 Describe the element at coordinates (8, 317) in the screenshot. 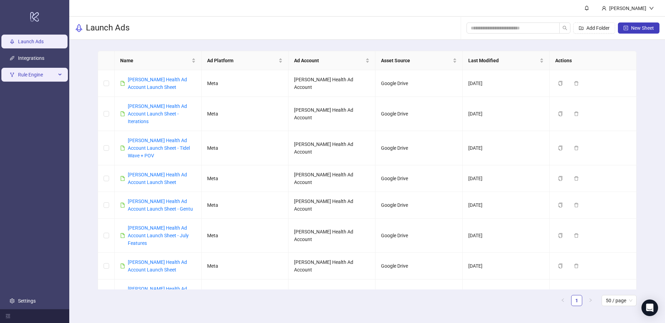

I see `span: menu-fold` at that location.